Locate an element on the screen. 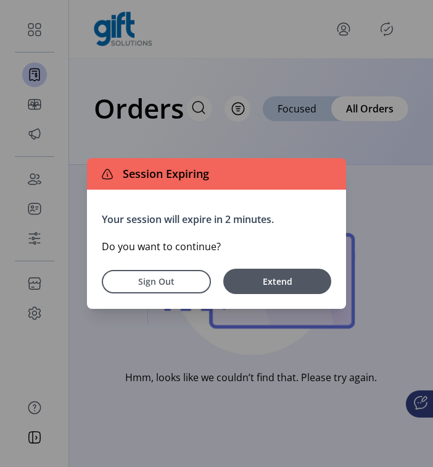 Image resolution: width=433 pixels, height=467 pixels. p: Your session will expire in 2 minutes. is located at coordinates (217, 219).